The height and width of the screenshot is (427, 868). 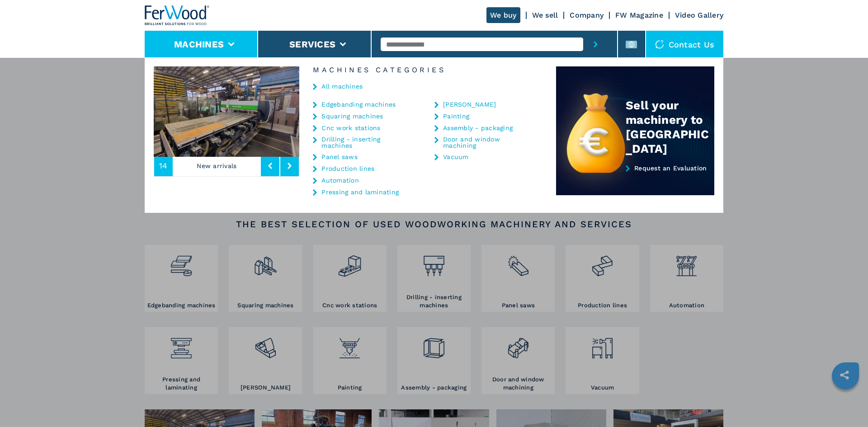 What do you see at coordinates (340, 180) in the screenshot?
I see `a: Automation` at bounding box center [340, 180].